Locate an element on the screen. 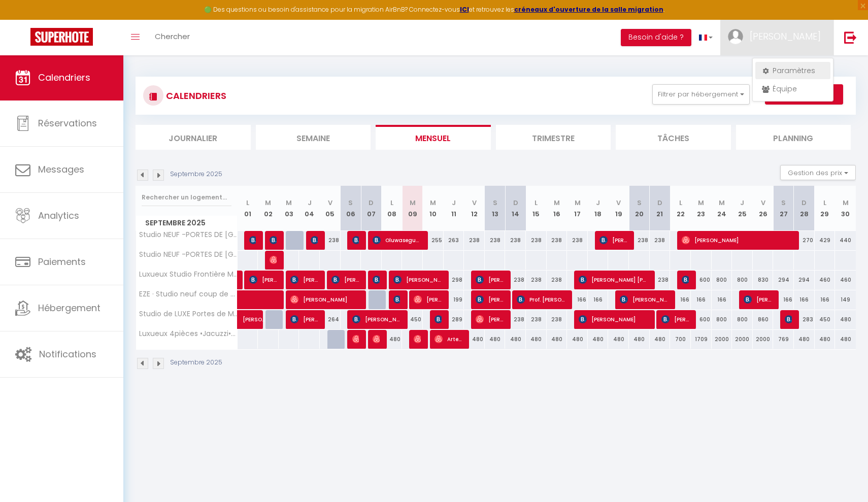 This screenshot has height=502, width=868. span: Oluwasegun Wemimo is located at coordinates (397, 240).